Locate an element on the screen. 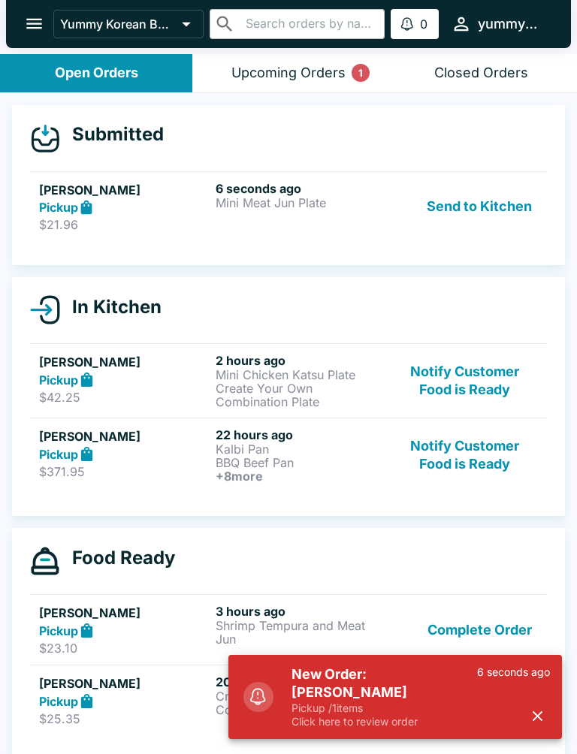 This screenshot has height=754, width=577. h6: 20 hours ago is located at coordinates (300, 682).